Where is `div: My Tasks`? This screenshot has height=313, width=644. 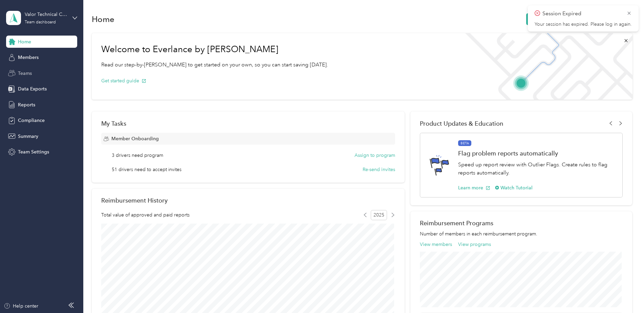 div: My Tasks is located at coordinates (248, 123).